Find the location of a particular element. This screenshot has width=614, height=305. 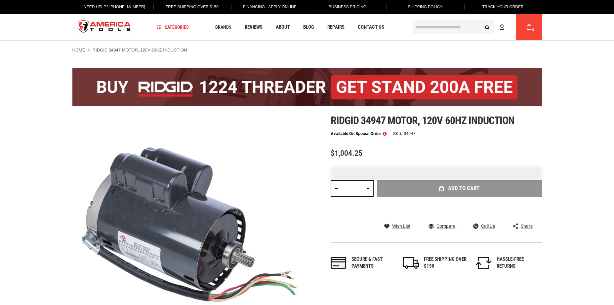

span: Contact Us is located at coordinates (371, 27).